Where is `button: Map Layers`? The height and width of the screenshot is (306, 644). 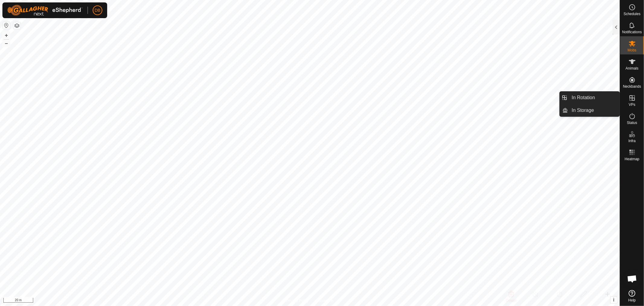
button: Map Layers is located at coordinates (17, 26).